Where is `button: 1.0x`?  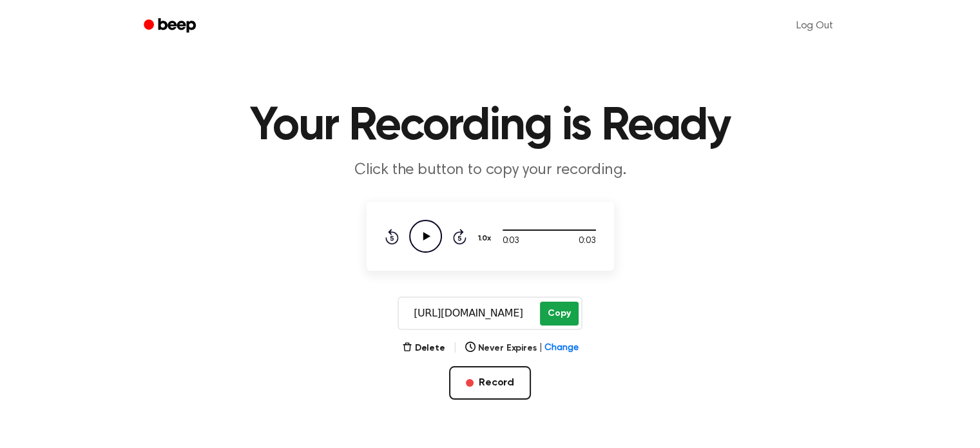 button: 1.0x is located at coordinates (486, 239).